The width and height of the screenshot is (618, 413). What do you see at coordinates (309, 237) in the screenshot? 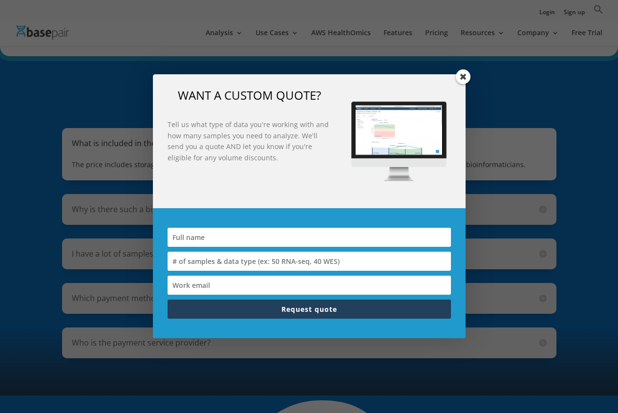
I see `input: Full name` at bounding box center [309, 237].